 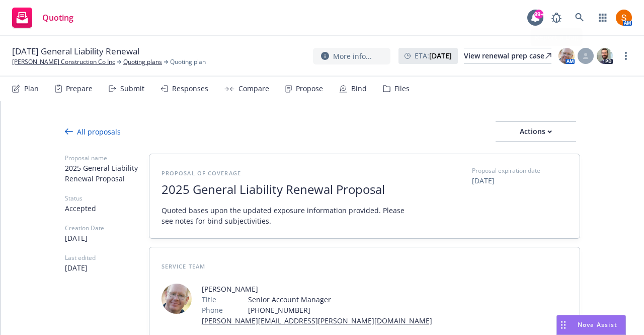 What do you see at coordinates (58, 18) in the screenshot?
I see `span: Quoting` at bounding box center [58, 18].